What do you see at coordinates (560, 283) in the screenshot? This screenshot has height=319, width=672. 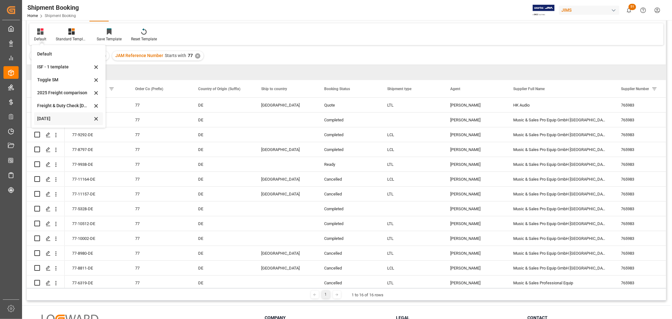 I see `div: Music & Sales Professional Equip` at bounding box center [560, 283].